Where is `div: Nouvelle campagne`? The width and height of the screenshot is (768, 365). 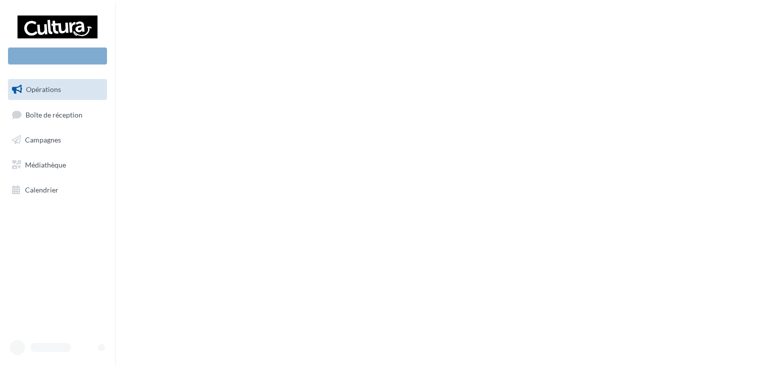
div: Nouvelle campagne is located at coordinates (58, 56).